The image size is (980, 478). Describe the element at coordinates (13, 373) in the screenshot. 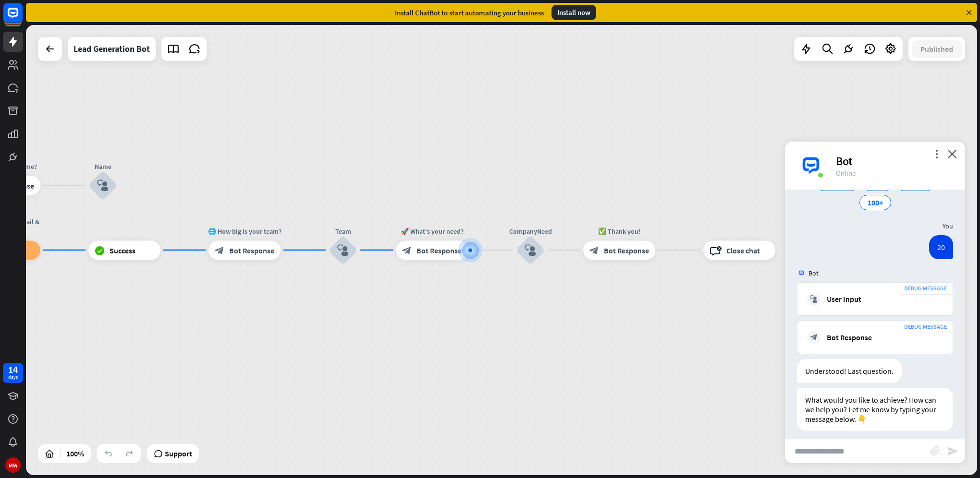

I see `a: 14 days` at that location.